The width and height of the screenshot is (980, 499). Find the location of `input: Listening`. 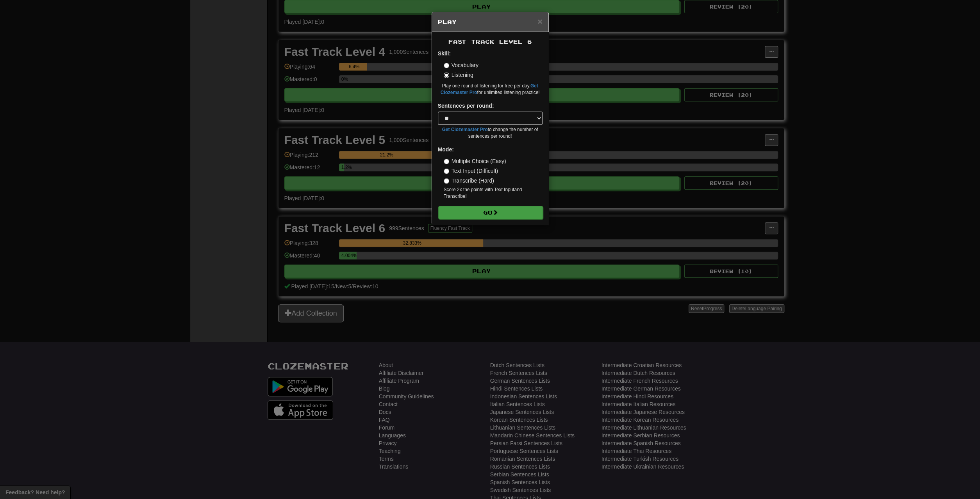

input: Listening is located at coordinates (446, 76).